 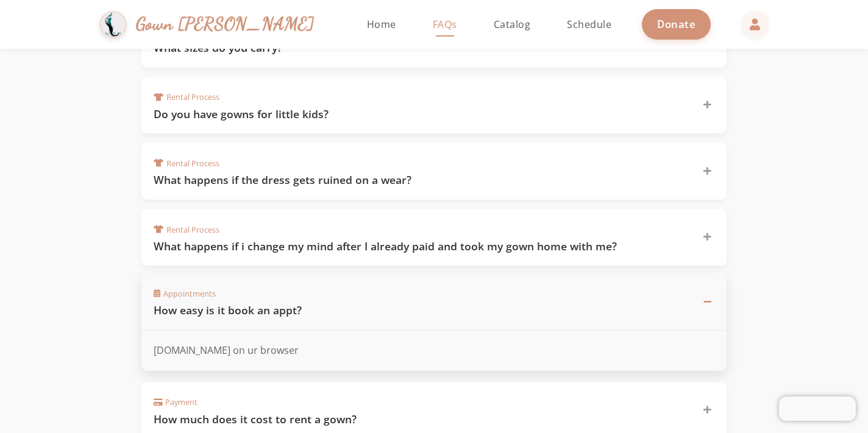 What do you see at coordinates (421, 419) in the screenshot?
I see `h3: How much does it cost to rent a gown?` at bounding box center [421, 419].